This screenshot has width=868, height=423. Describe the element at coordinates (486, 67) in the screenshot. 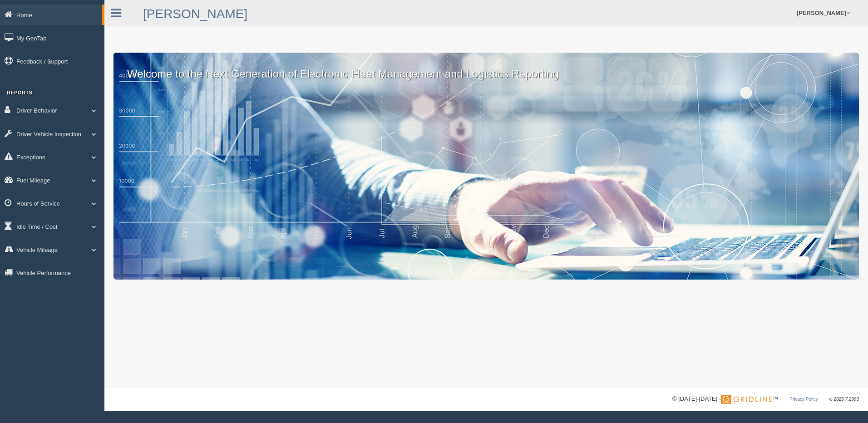

I see `p: Welcome to the Next Generation of Electronic Fleet Management and Logistics Reporting` at that location.